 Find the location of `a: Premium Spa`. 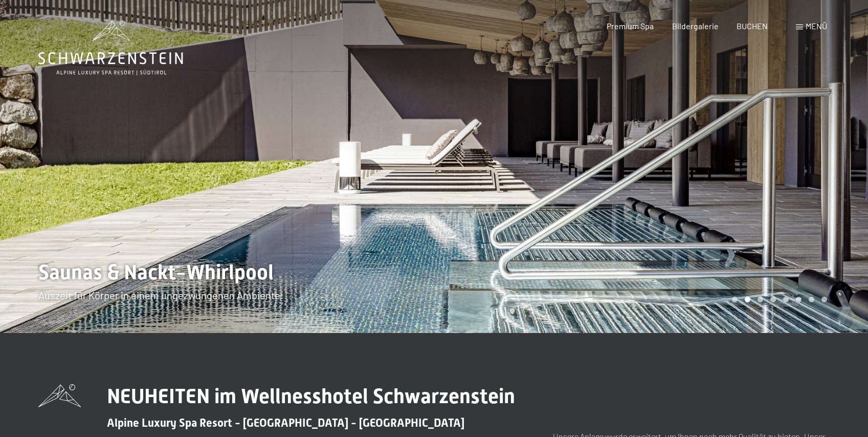

a: Premium Spa is located at coordinates (631, 25).